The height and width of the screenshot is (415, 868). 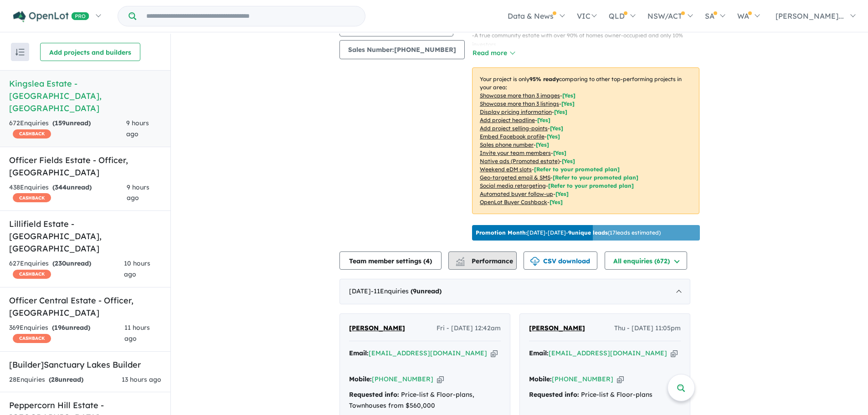 I want to click on span: 10 hours ago, so click(x=137, y=269).